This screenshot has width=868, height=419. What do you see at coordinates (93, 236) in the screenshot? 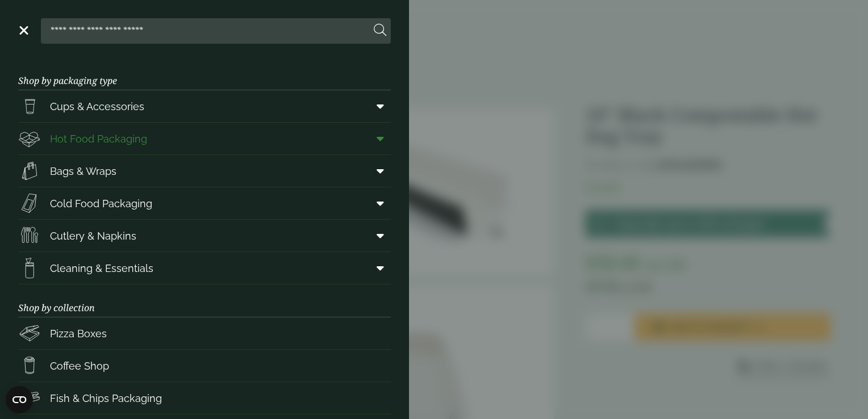
I see `span: Cutlery & Napkins` at bounding box center [93, 236].